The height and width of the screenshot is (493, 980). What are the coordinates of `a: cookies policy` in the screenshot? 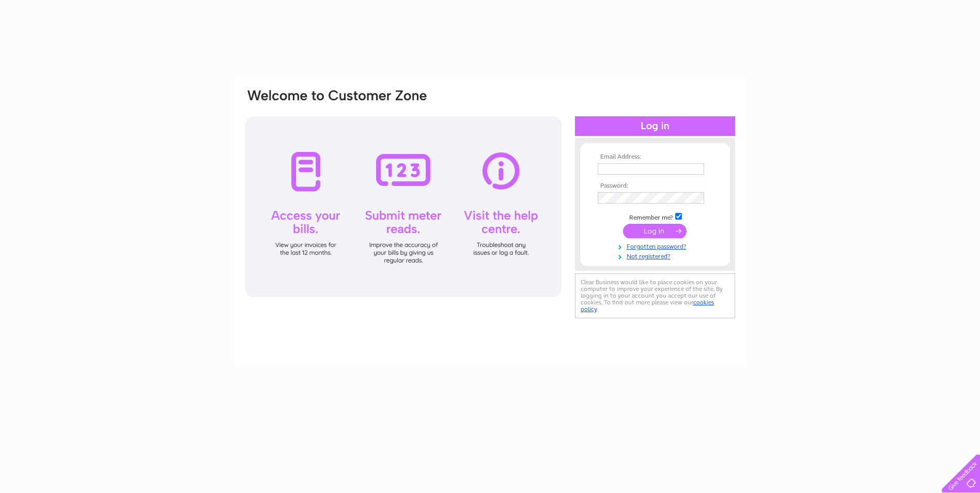 It's located at (648, 305).